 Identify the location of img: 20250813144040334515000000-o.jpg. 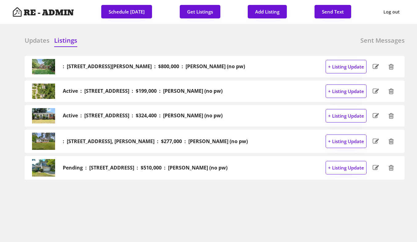
(43, 91).